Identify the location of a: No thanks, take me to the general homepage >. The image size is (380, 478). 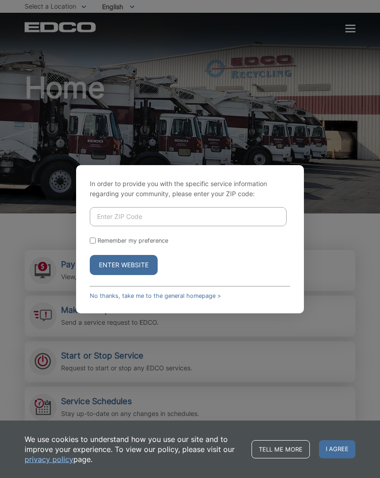
(155, 295).